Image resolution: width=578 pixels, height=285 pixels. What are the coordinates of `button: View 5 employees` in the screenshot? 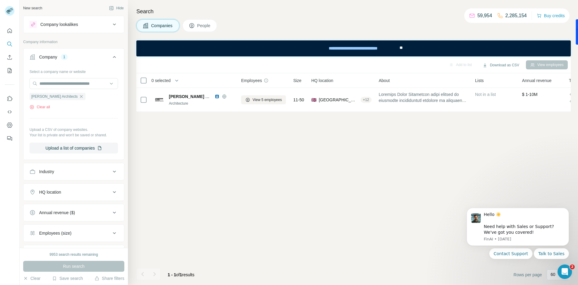 It's located at (263, 100).